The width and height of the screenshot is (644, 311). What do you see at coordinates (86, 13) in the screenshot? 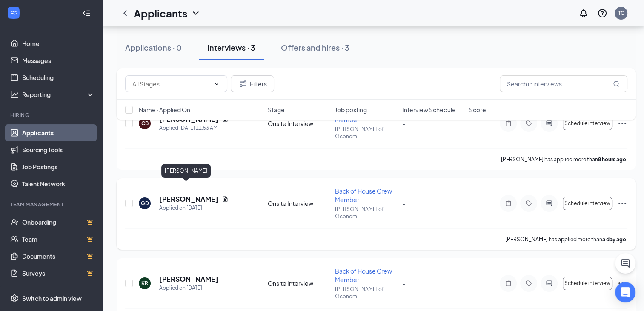
I see `svg: Collapse` at bounding box center [86, 13].